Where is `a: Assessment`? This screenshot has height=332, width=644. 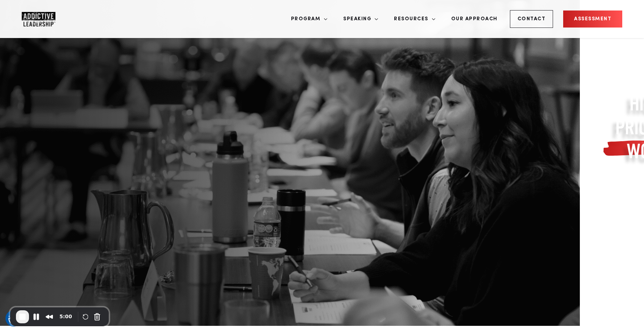 a: Assessment is located at coordinates (593, 19).